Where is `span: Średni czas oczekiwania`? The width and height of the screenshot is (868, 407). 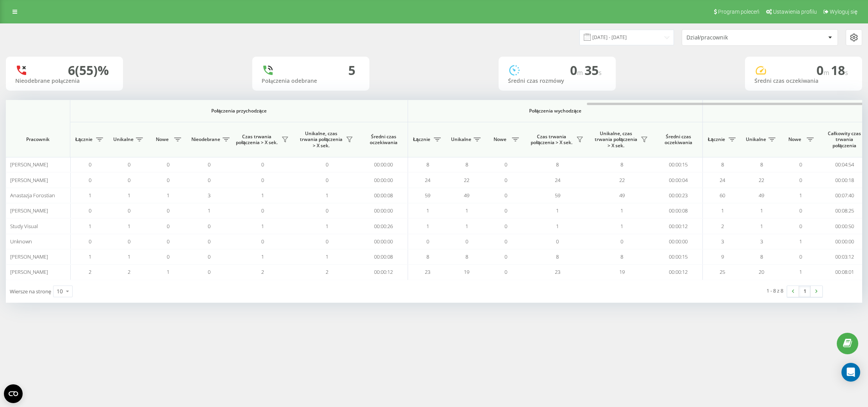
span: Średni czas oczekiwania is located at coordinates (678, 140).